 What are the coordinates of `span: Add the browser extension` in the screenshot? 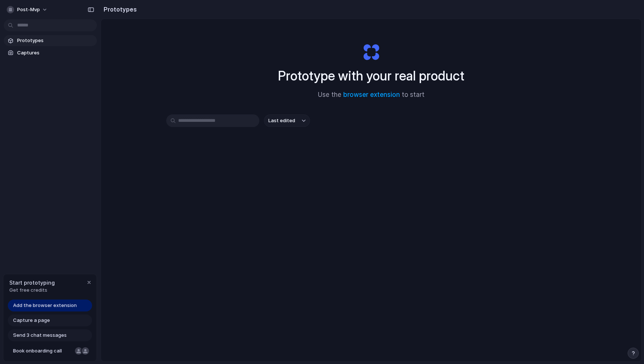 It's located at (45, 306).